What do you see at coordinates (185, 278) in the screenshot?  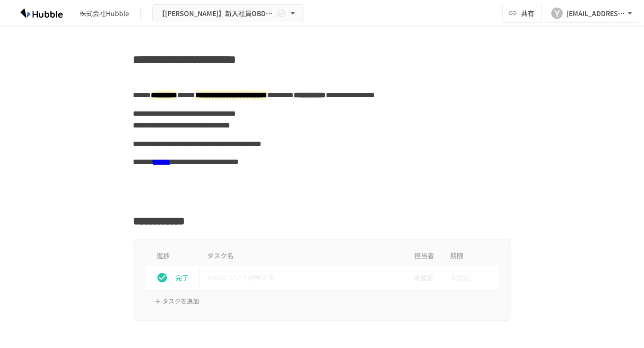 I see `p: 完了` at bounding box center [185, 278].